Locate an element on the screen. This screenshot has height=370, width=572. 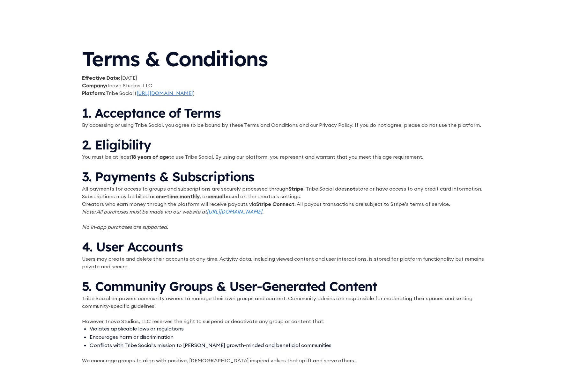
h1: Terms & Conditions is located at coordinates (286, 57).